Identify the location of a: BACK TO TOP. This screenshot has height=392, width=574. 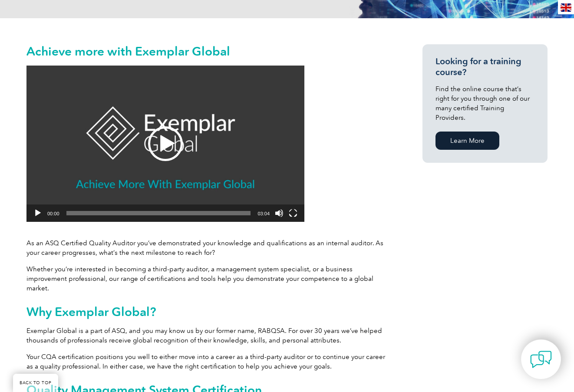
(36, 383).